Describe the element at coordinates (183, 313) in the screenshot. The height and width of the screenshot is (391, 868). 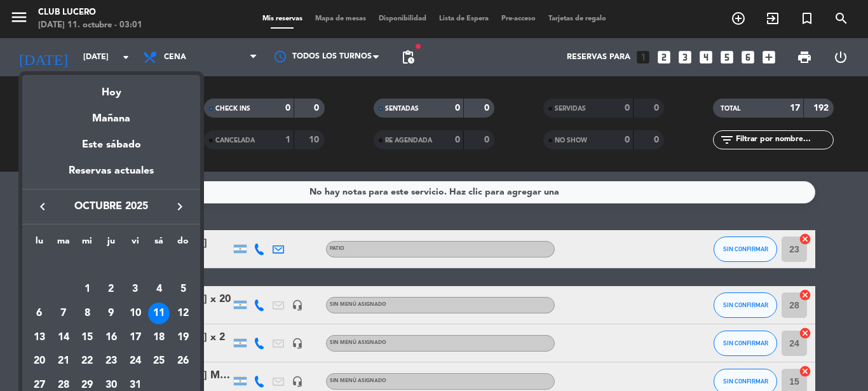
I see `td: 12 de octubre de 2025` at that location.